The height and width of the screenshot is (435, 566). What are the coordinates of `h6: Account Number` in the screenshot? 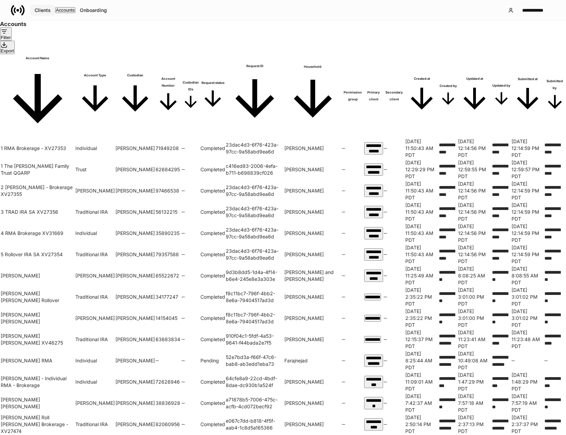 It's located at (168, 82).